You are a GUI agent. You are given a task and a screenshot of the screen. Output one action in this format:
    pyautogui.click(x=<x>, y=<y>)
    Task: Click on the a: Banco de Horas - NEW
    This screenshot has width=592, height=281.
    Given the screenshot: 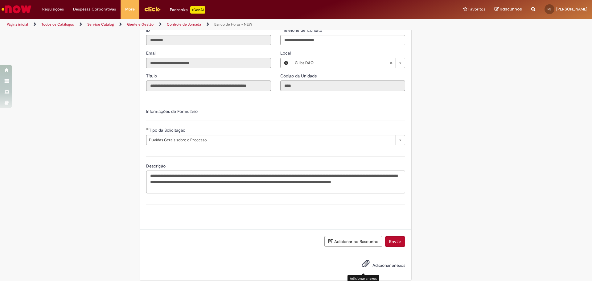 What is the action you would take?
    pyautogui.click(x=233, y=24)
    